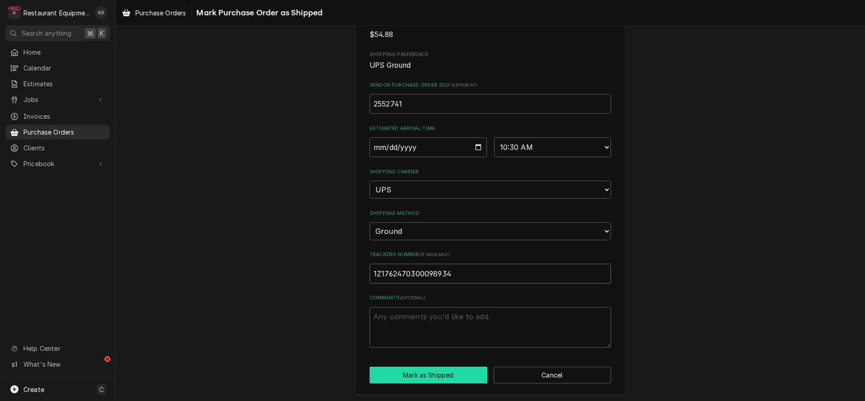 This screenshot has width=865, height=401. Describe the element at coordinates (57, 116) in the screenshot. I see `a: Invoices` at that location.